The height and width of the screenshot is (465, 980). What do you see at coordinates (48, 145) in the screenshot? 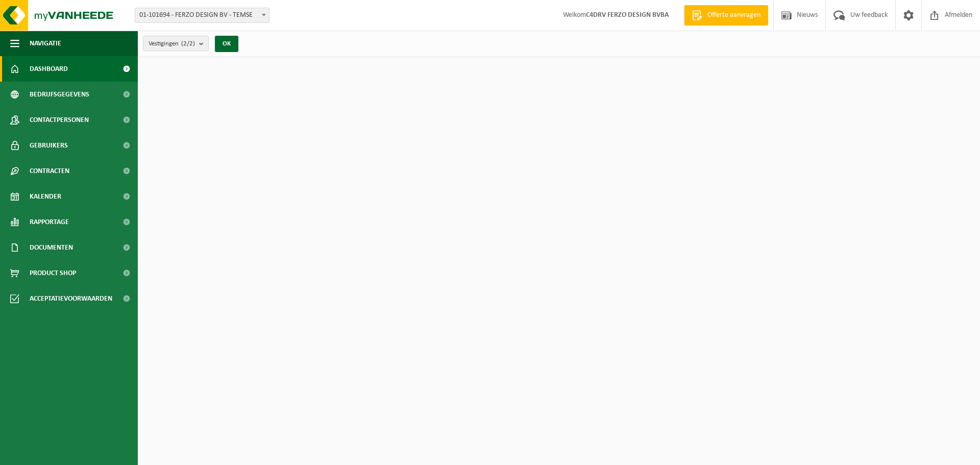
I see `span: Gebruikers` at bounding box center [48, 145].